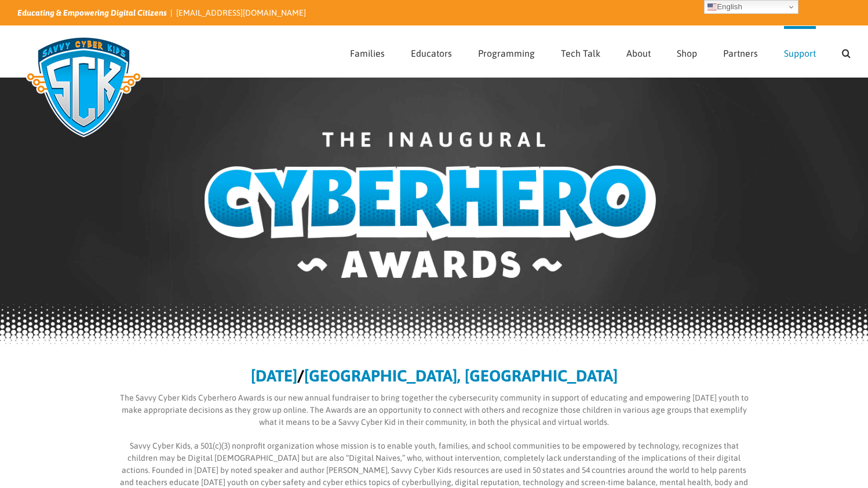 The height and width of the screenshot is (488, 868). I want to click on a: About, so click(638, 52).